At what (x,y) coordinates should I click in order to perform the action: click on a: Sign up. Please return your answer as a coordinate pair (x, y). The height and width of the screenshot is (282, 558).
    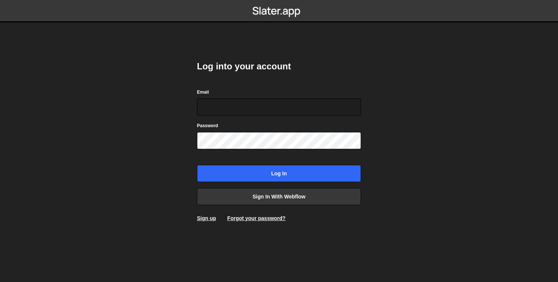
    Looking at the image, I should click on (206, 218).